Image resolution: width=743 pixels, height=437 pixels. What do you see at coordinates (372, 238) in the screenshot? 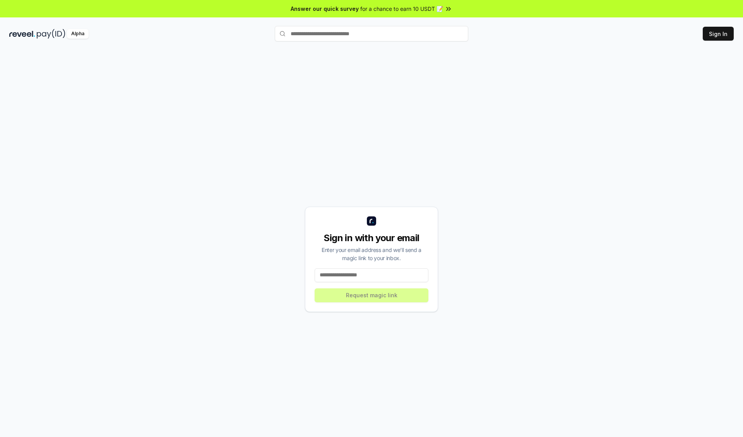
I see `div: Sign in with your email` at bounding box center [372, 238].